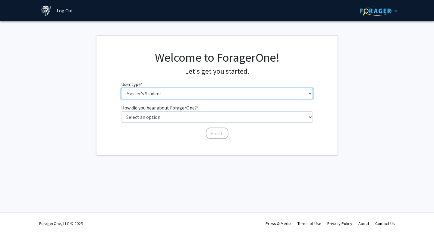 The height and width of the screenshot is (234, 434). Describe the element at coordinates (309, 224) in the screenshot. I see `a: Terms of Use` at that location.